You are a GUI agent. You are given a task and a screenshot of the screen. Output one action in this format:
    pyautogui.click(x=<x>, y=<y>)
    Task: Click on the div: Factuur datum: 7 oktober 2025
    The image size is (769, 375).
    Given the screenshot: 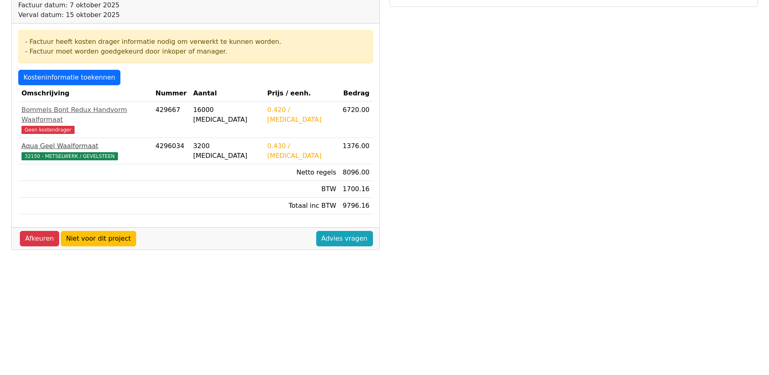 What is the action you would take?
    pyautogui.click(x=145, y=5)
    